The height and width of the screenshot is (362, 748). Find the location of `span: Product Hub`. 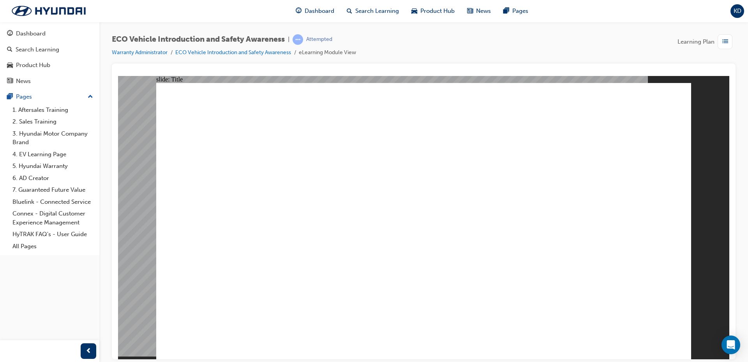

span: Product Hub is located at coordinates (437, 11).